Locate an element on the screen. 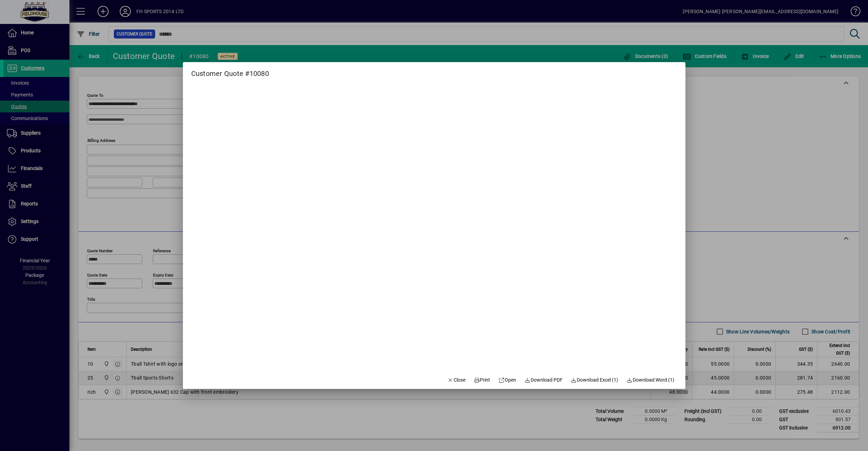 The height and width of the screenshot is (451, 868). button: Download Excel (1) is located at coordinates (595, 380).